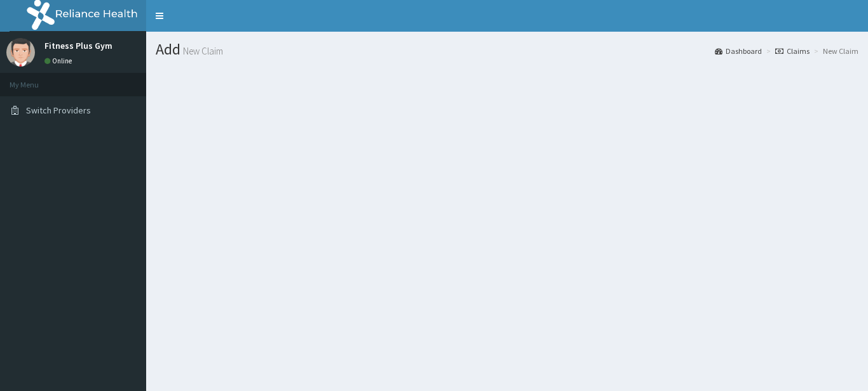 The height and width of the screenshot is (391, 868). Describe the element at coordinates (738, 50) in the screenshot. I see `a: Dashboard` at that location.